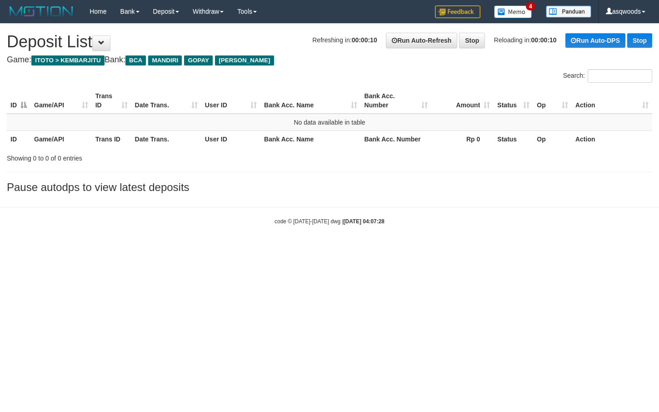 This screenshot has height=412, width=659. What do you see at coordinates (61, 139) in the screenshot?
I see `th: Game/API` at bounding box center [61, 139].